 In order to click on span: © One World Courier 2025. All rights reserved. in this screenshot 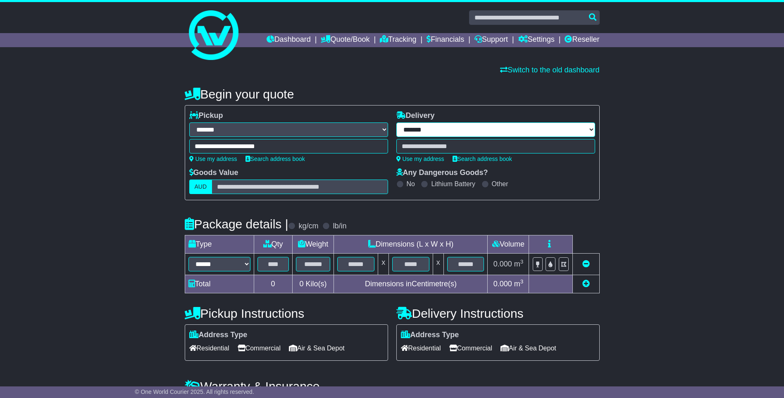, I will do `click(194, 391)`.